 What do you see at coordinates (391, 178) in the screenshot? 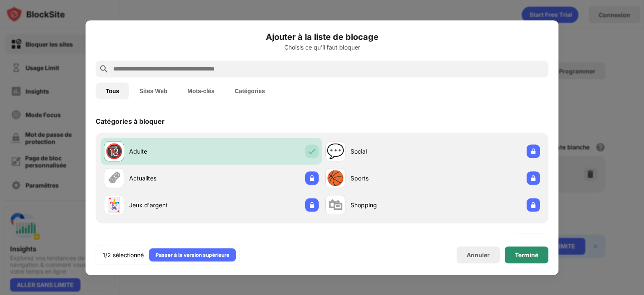
I see `div: Sports` at bounding box center [391, 178].